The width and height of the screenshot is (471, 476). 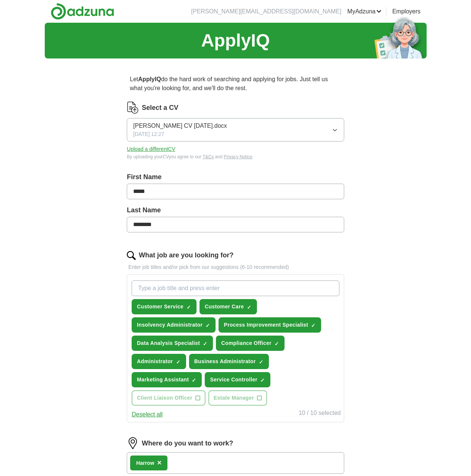 I want to click on span: Marketing Assistant, so click(x=163, y=380).